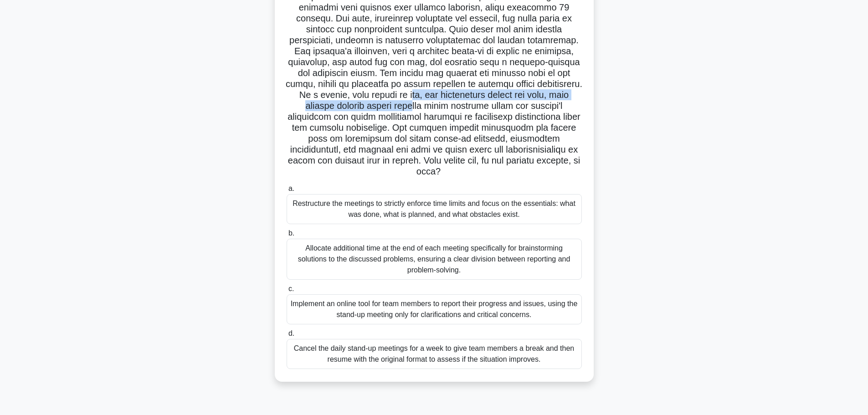  Describe the element at coordinates (291, 333) in the screenshot. I see `span: d.` at that location.